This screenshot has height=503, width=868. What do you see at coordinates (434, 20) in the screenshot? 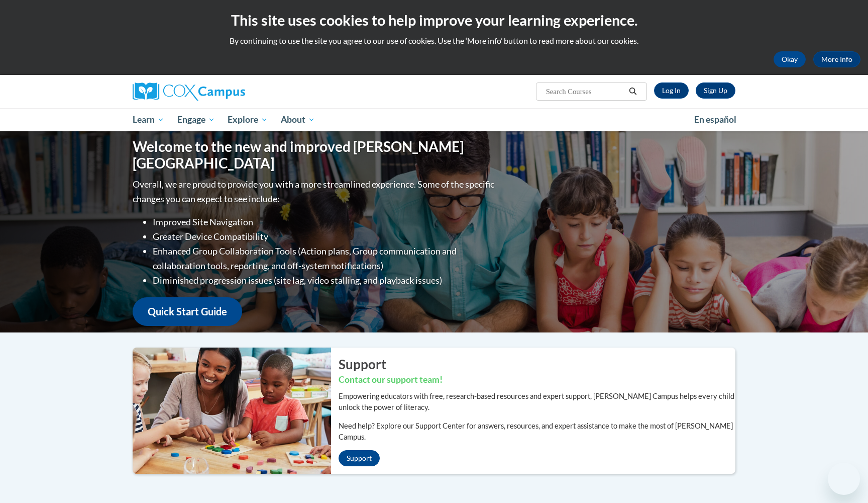
I see `h2: This site uses cookies to help improve your learning experience.` at bounding box center [434, 20].